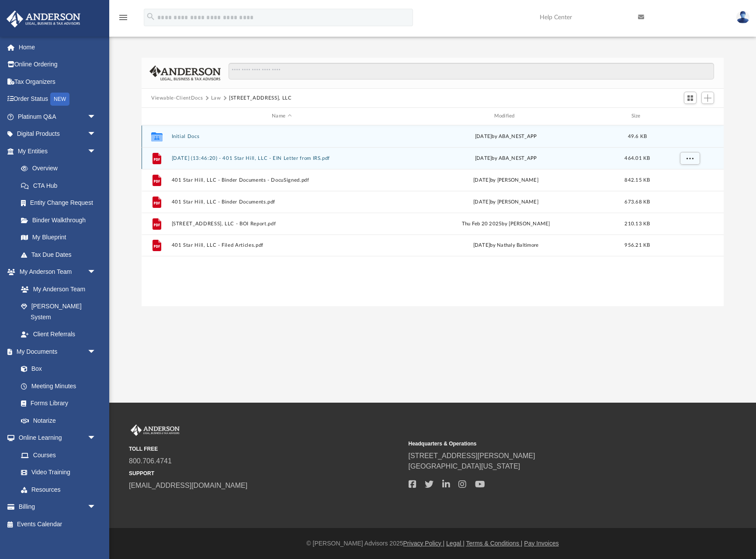  I want to click on span: 464.01 KB, so click(637, 157).